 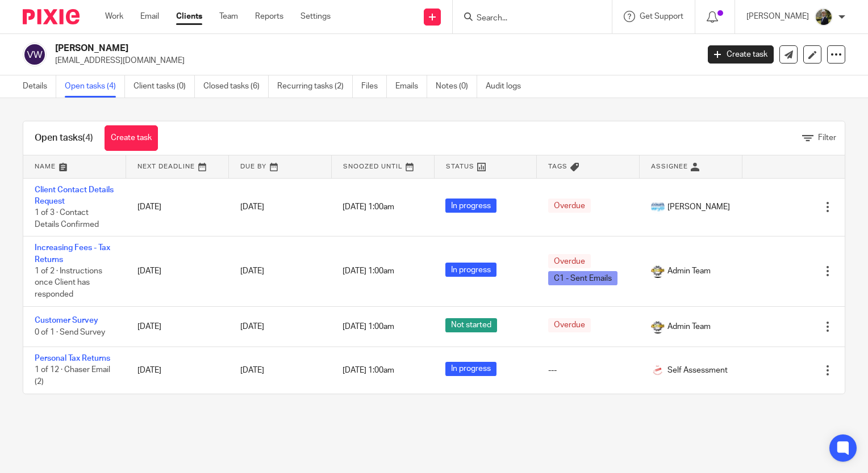 What do you see at coordinates (824, 17) in the screenshot?
I see `img: ACCOUNTING4EVERYTHING-9.jpg` at bounding box center [824, 17].